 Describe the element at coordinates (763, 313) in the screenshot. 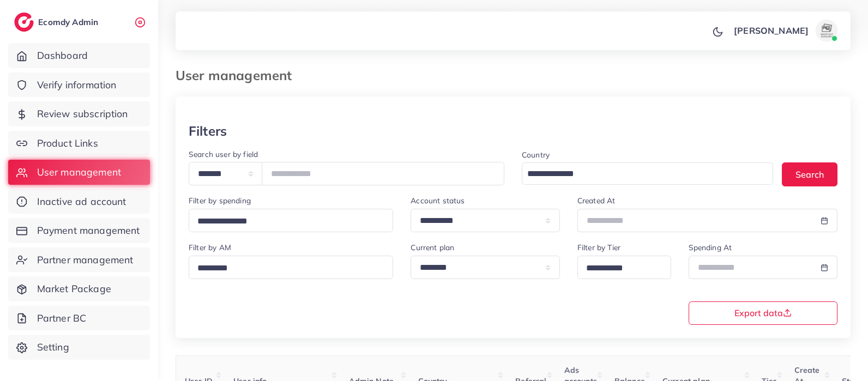

I see `button: Export data` at that location.